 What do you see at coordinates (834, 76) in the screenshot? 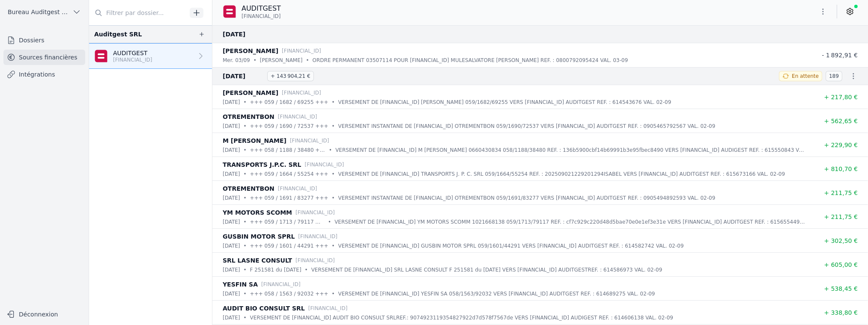
I see `span: 189` at bounding box center [834, 76].